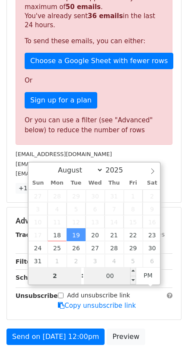 The width and height of the screenshot is (188, 348). Describe the element at coordinates (152, 248) in the screenshot. I see `span: August 30, 2025` at that location.